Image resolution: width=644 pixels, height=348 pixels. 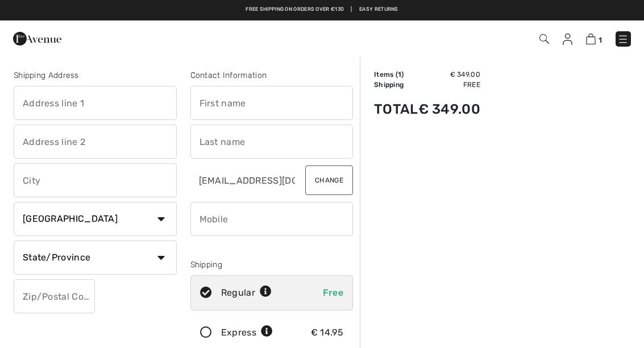 I want to click on input: Zip/Postal Code, so click(x=54, y=297).